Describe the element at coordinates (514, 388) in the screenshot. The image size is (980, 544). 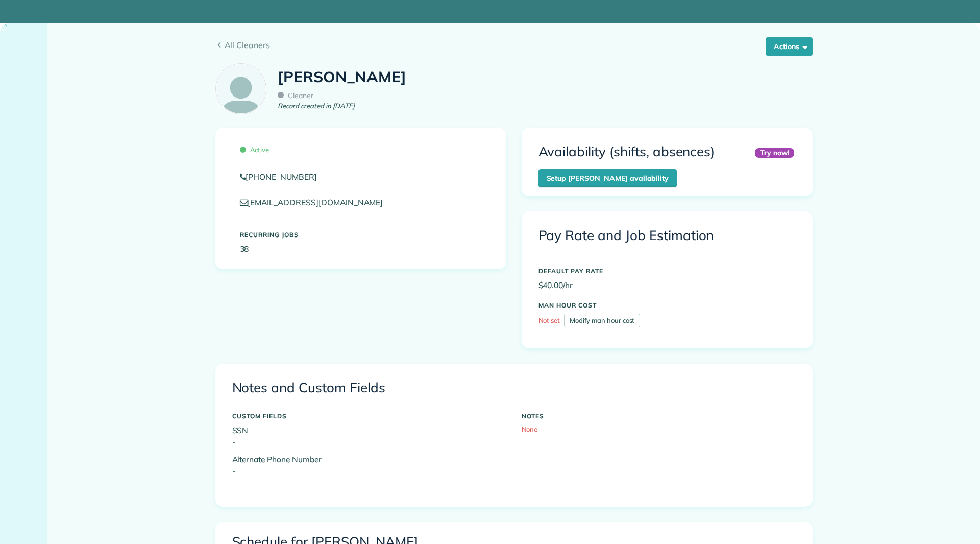
I see `h3: Notes and Custom Fields` at that location.